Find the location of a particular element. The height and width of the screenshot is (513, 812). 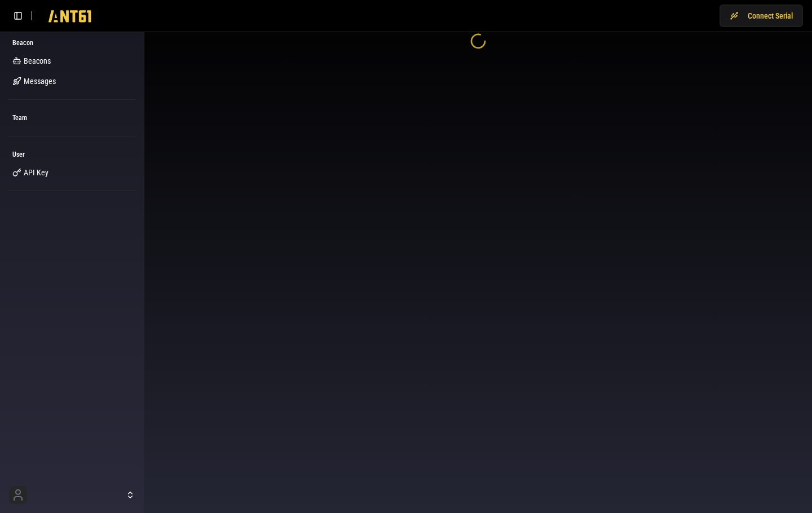

span: API Key is located at coordinates (36, 172).